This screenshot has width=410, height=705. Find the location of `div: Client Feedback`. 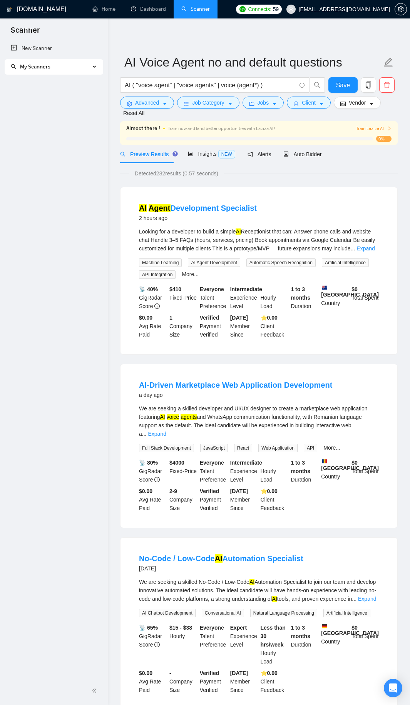

div: Client Feedback is located at coordinates (274, 682).